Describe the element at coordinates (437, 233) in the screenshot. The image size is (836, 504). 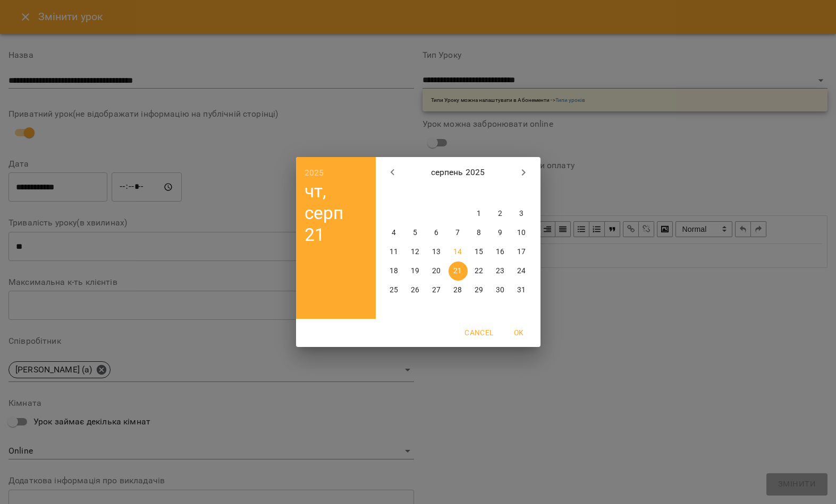
I see `button: 6` at that location.